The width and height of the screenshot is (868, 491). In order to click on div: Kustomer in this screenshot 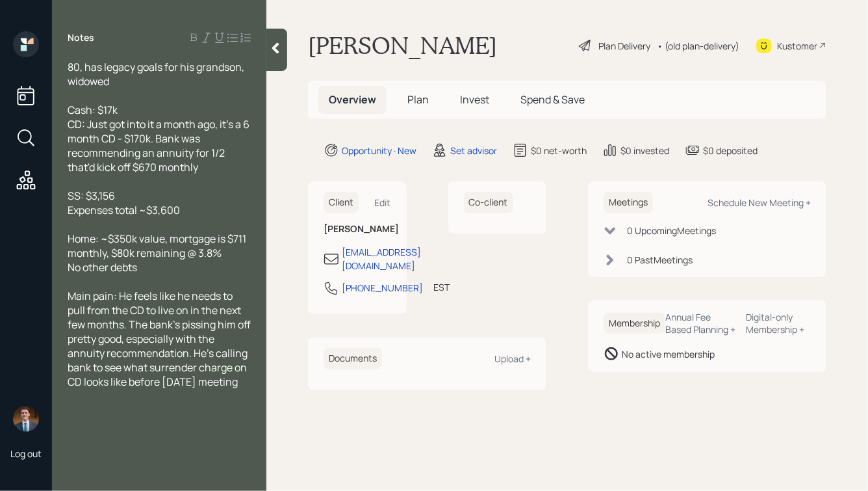, I will do `click(797, 45)`.